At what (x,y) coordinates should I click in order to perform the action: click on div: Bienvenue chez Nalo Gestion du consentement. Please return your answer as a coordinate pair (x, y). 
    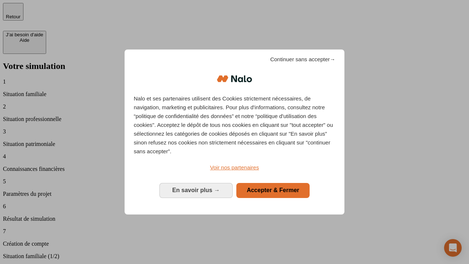
    Looking at the image, I should click on (235, 132).